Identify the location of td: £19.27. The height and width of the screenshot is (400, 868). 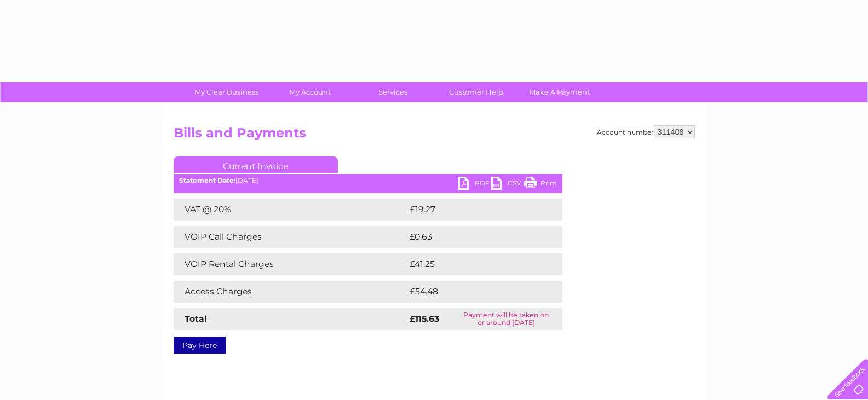
(473, 210).